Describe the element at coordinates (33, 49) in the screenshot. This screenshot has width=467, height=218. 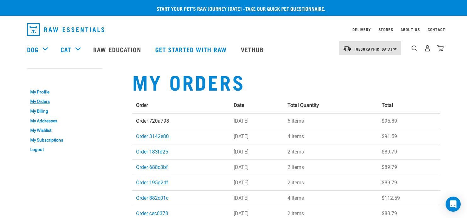
I see `a: Dog` at that location.